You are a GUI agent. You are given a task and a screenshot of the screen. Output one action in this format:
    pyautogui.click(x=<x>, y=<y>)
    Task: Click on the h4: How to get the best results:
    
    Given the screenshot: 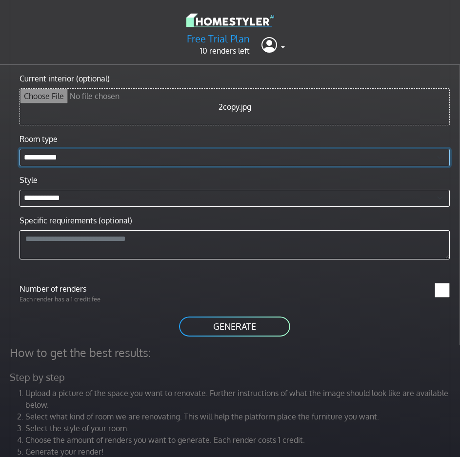 What is the action you would take?
    pyautogui.click(x=231, y=352)
    